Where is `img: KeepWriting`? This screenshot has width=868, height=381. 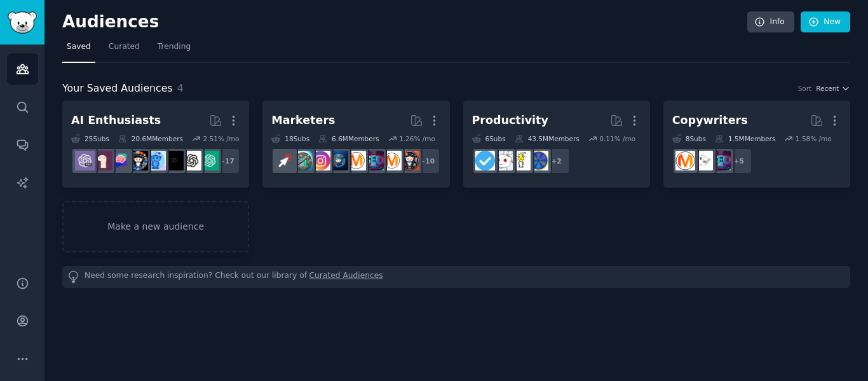
img: KeepWriting is located at coordinates (703, 160).